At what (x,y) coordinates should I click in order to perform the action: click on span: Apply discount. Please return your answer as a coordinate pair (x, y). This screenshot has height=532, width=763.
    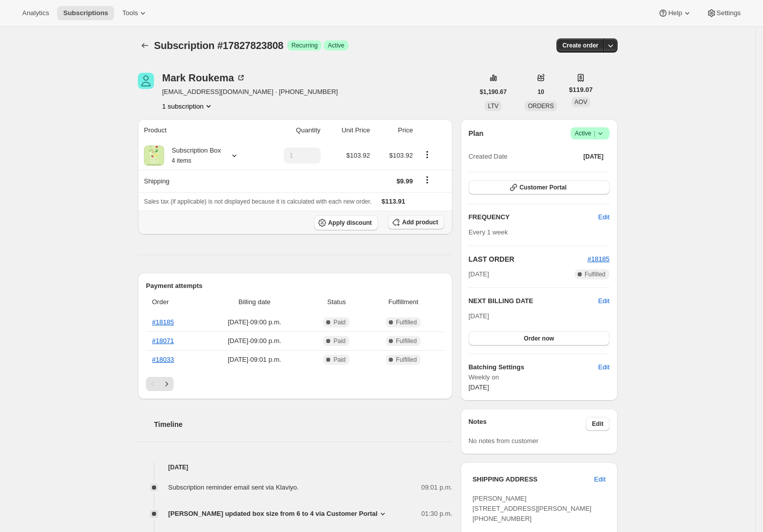
    Looking at the image, I should click on (350, 223).